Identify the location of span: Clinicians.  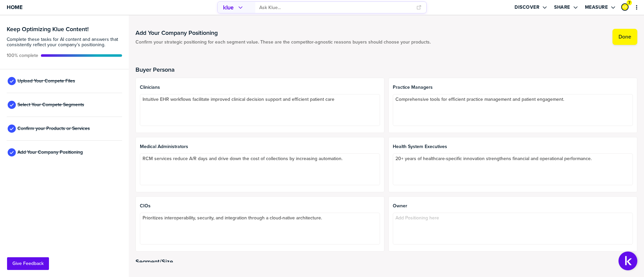
(260, 87).